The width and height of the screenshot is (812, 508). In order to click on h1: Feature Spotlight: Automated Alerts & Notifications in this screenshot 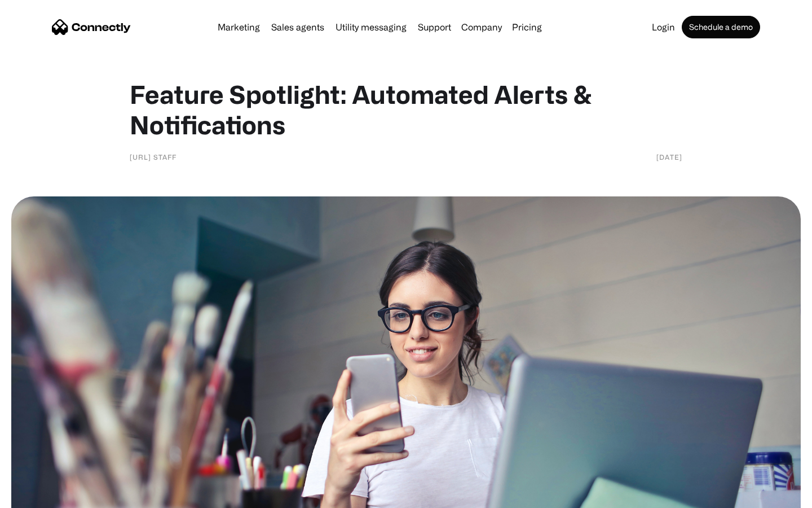, I will do `click(406, 109)`.